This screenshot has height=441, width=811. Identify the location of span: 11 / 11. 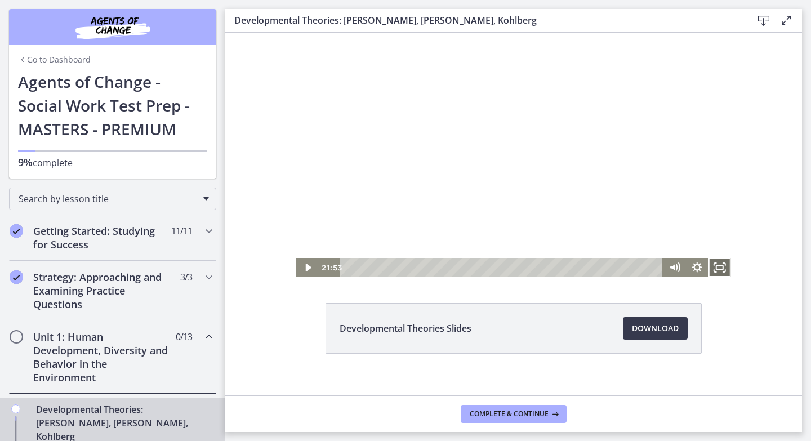
(181, 231).